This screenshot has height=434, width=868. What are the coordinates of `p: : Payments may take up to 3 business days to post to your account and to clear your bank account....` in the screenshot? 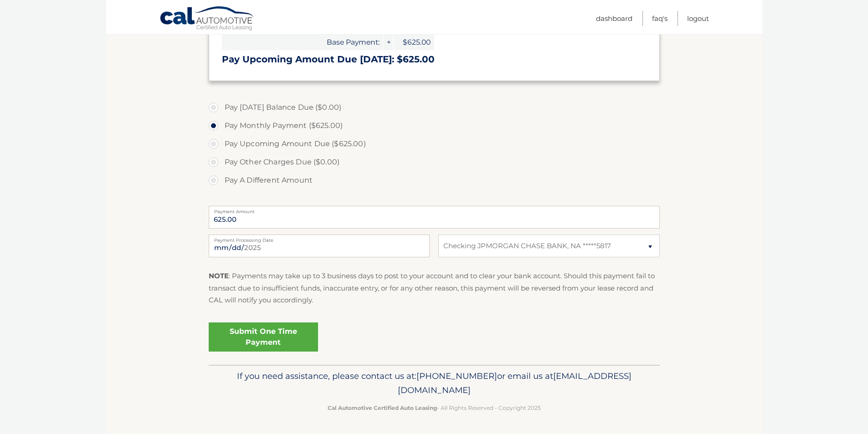 It's located at (434, 288).